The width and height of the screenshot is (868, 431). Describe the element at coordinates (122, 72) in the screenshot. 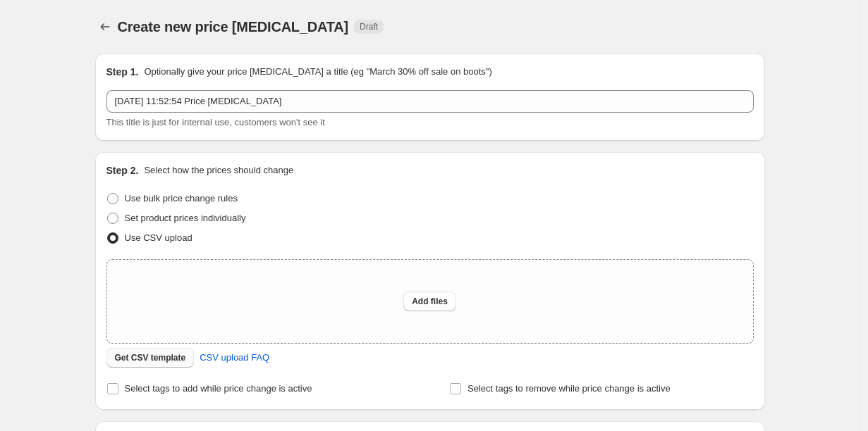

I see `h2: Step 1.` at that location.